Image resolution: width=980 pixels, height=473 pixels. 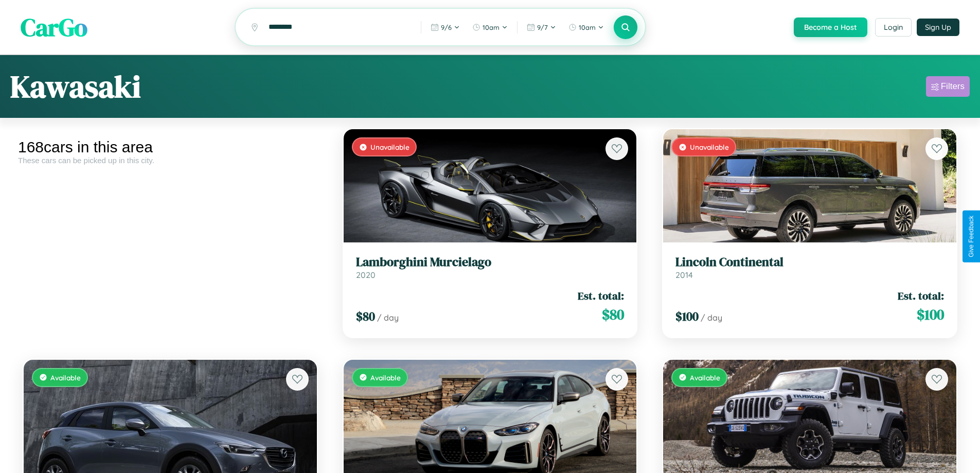 What do you see at coordinates (893, 27) in the screenshot?
I see `button: Login` at bounding box center [893, 27].